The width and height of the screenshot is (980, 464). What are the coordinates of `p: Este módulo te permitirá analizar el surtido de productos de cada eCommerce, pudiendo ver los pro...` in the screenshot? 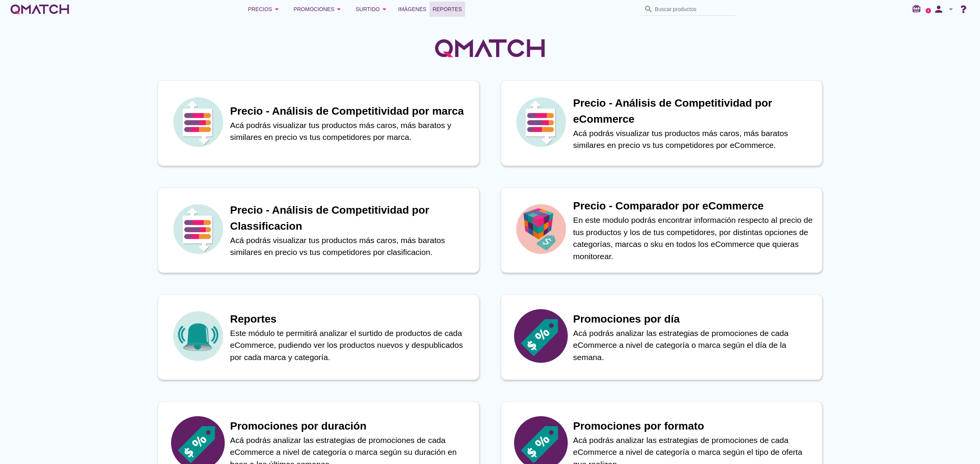 It's located at (351, 346).